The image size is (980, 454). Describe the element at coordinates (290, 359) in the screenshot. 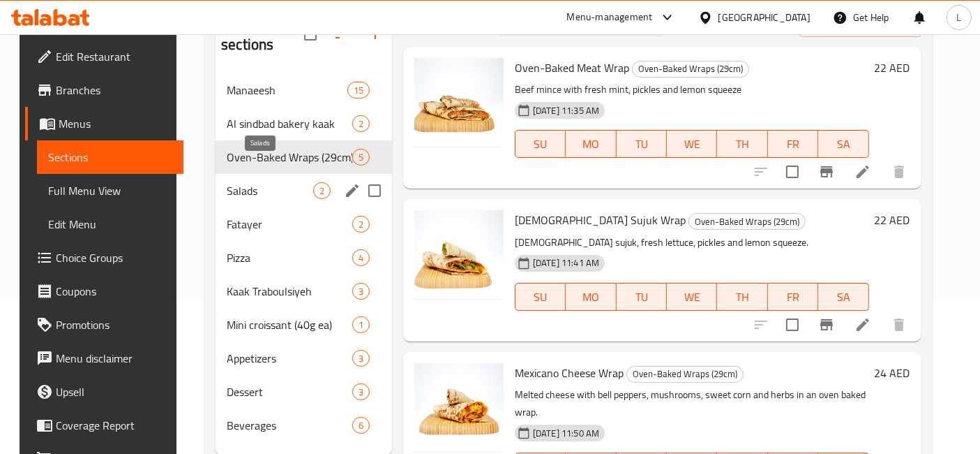

I see `div: Appetizers` at that location.